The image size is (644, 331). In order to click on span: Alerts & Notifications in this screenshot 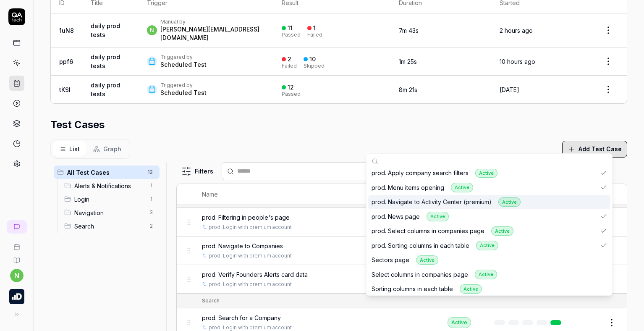, I will do `click(109, 186)`.